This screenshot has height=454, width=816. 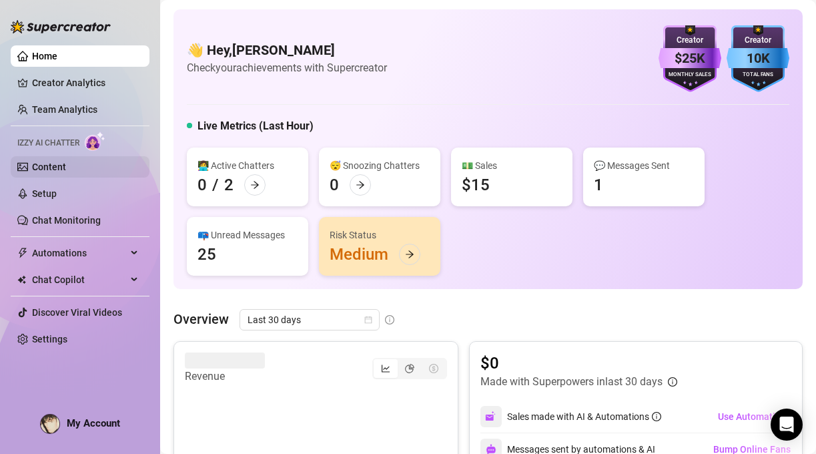 I want to click on article: $0, so click(x=578, y=363).